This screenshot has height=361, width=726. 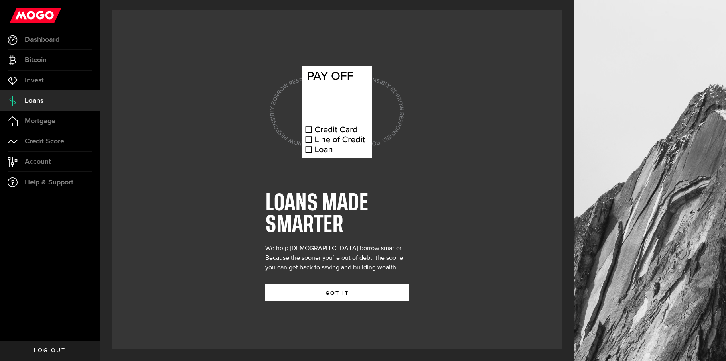 What do you see at coordinates (49, 351) in the screenshot?
I see `span: Log out` at bounding box center [49, 351].